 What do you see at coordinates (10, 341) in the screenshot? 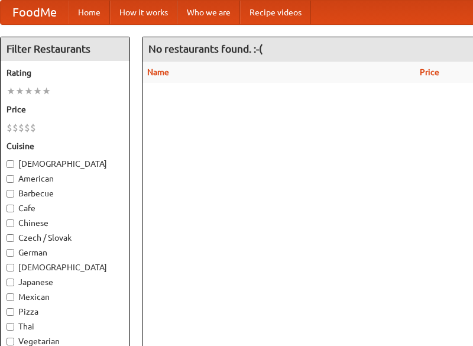
I see `input: Vegetarian` at bounding box center [10, 341].